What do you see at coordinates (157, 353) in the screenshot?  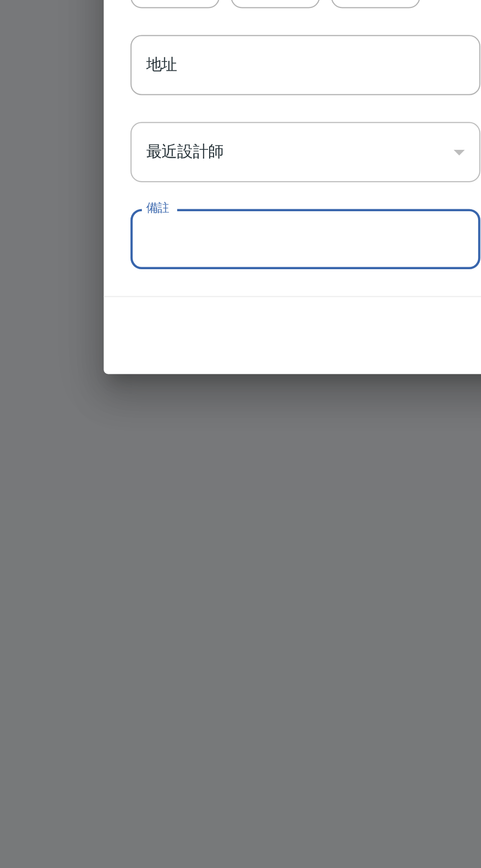 I see `div: 女` at bounding box center [157, 353].